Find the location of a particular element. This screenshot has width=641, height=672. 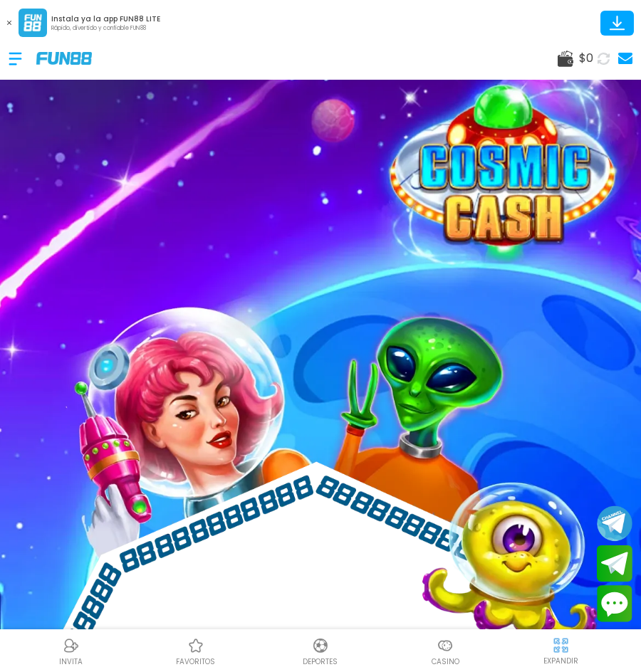

button: Join telegram is located at coordinates (615, 564).